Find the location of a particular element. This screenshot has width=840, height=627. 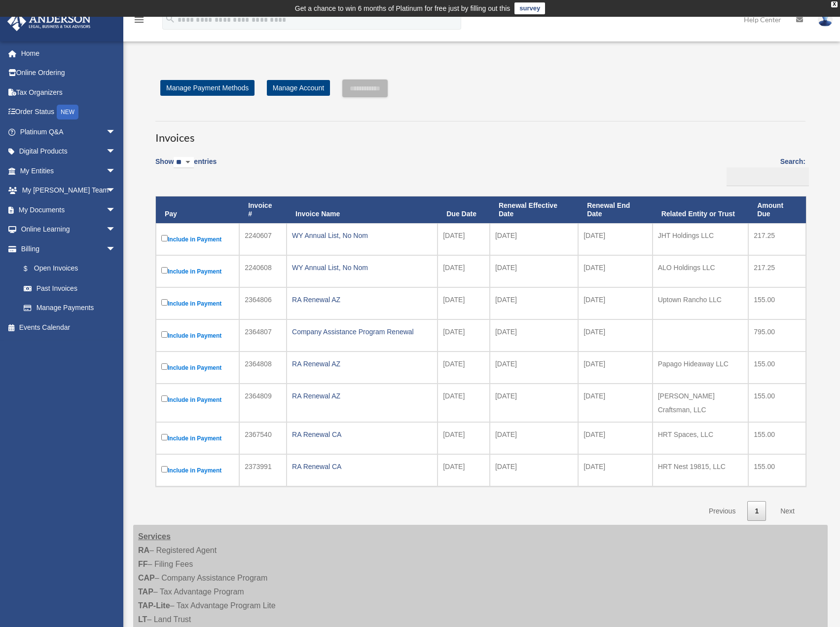

td: 2364808 is located at coordinates (263, 368).